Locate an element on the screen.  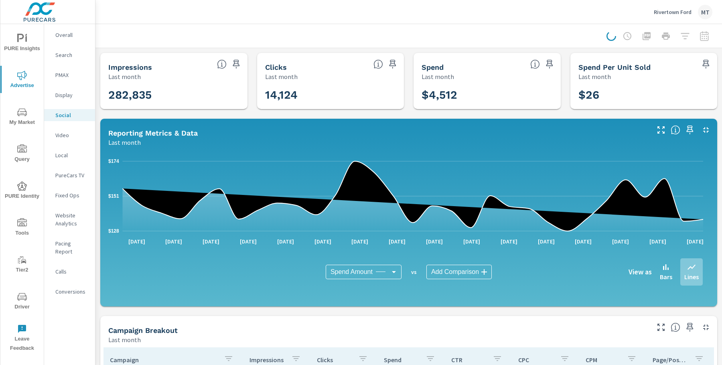
div: Display is located at coordinates (69, 95).